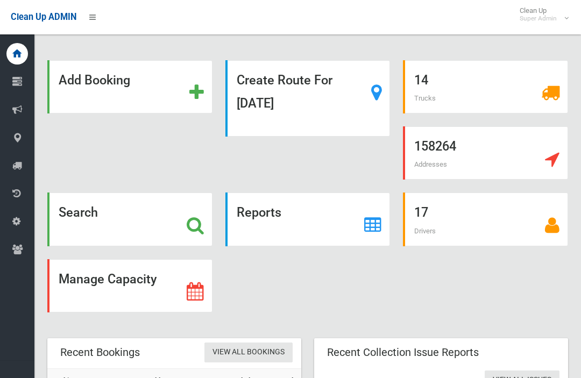 This screenshot has height=378, width=581. What do you see at coordinates (94, 80) in the screenshot?
I see `strong: Add Booking` at bounding box center [94, 80].